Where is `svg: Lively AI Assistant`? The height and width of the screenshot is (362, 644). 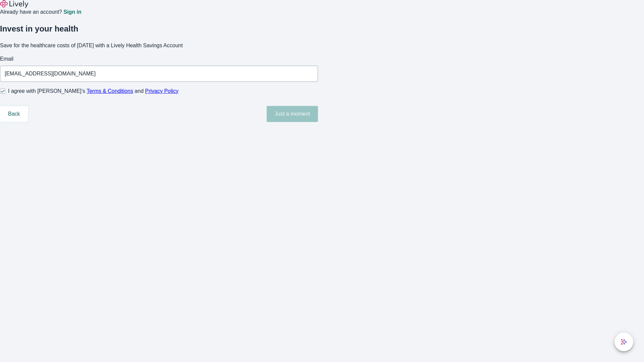
svg: Lively AI Assistant is located at coordinates (624, 342).